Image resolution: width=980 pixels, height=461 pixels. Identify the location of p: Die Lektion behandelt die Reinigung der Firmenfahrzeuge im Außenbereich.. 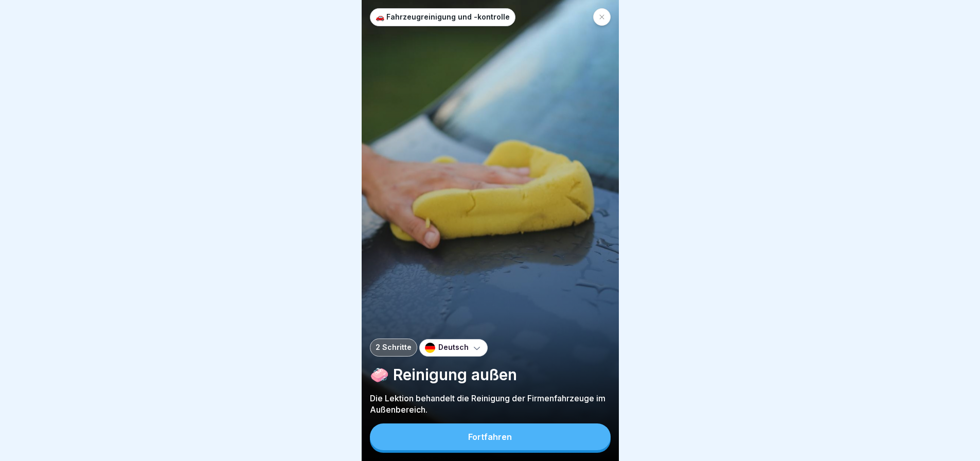
(491, 404).